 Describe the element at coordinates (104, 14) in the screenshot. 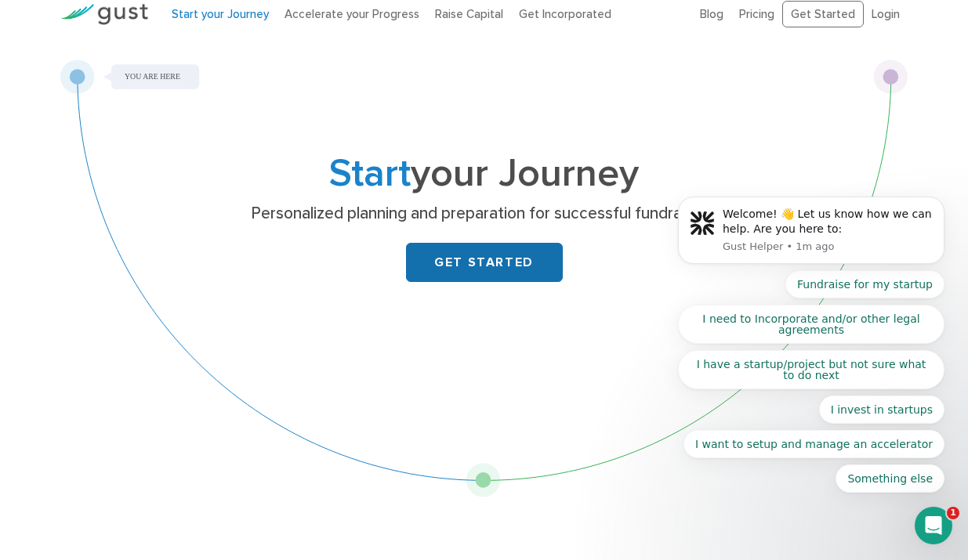

I see `img: Gust Logo` at that location.